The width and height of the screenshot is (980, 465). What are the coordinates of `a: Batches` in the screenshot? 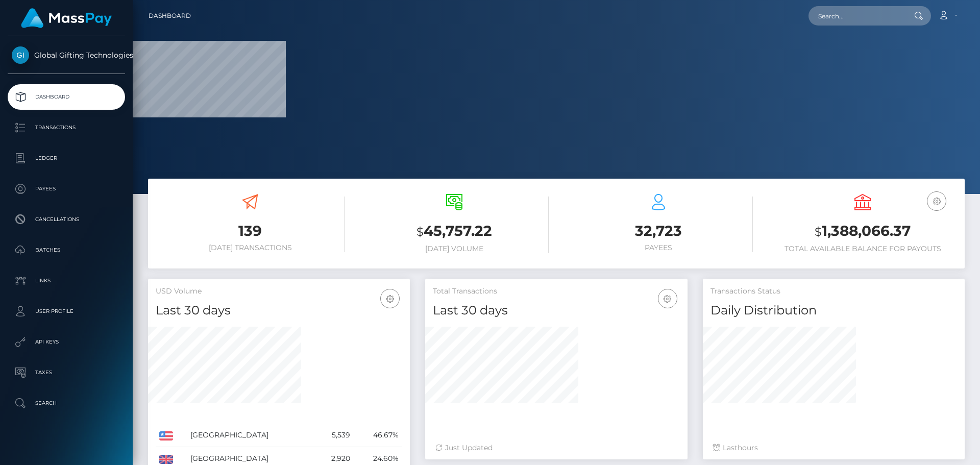 It's located at (66, 250).